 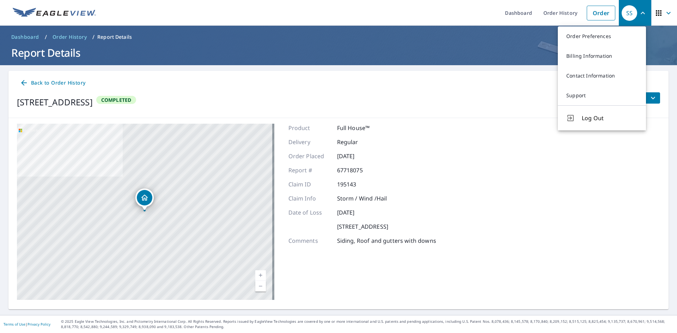 I want to click on p: Product, so click(x=310, y=128).